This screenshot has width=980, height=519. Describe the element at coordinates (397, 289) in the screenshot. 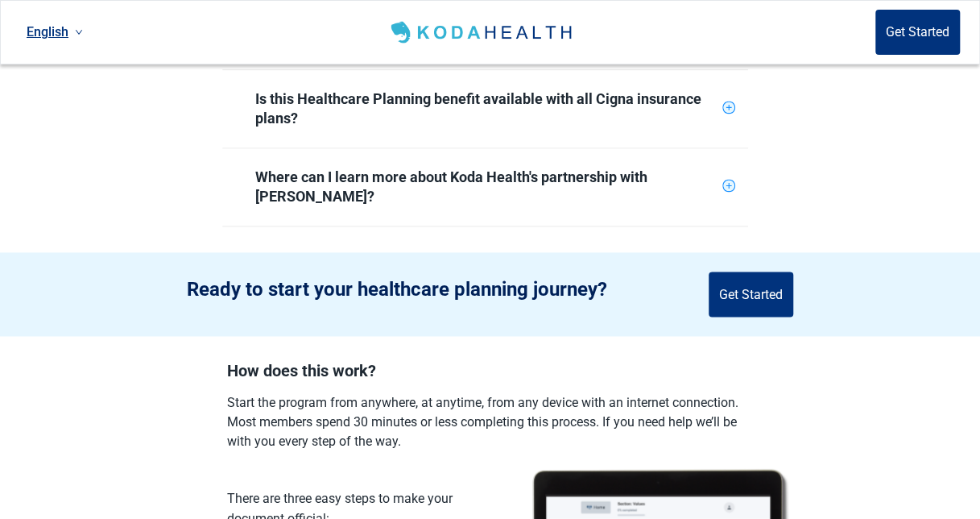

I see `h2: Ready to start your healthcare planning journey?` at that location.